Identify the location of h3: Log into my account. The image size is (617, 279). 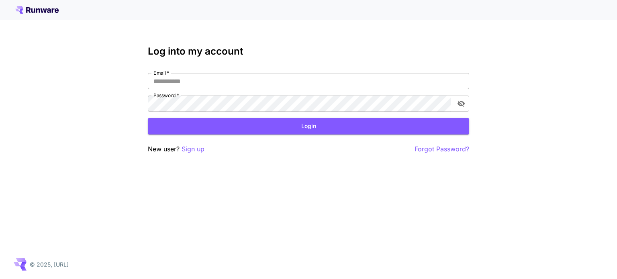
(309, 51).